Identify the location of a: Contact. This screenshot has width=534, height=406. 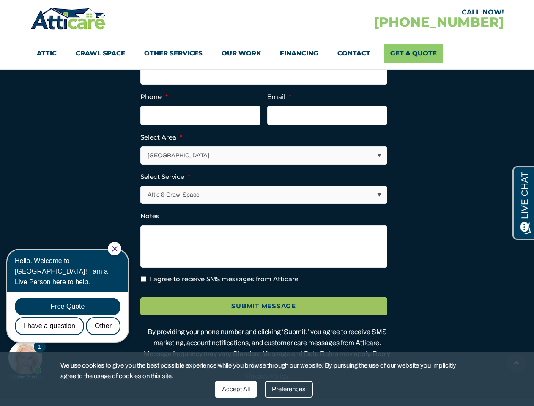
(354, 53).